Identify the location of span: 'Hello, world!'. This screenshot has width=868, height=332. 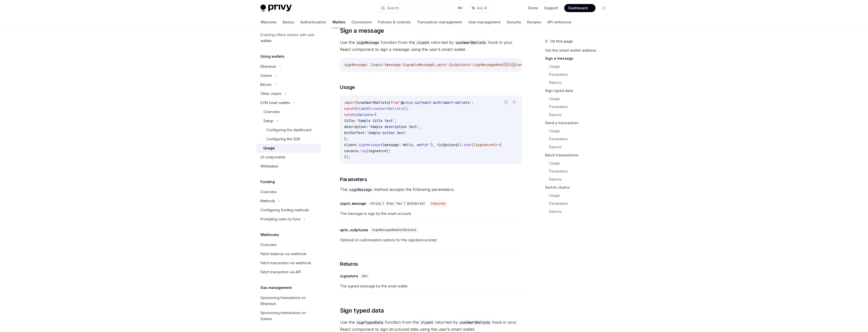
(416, 145).